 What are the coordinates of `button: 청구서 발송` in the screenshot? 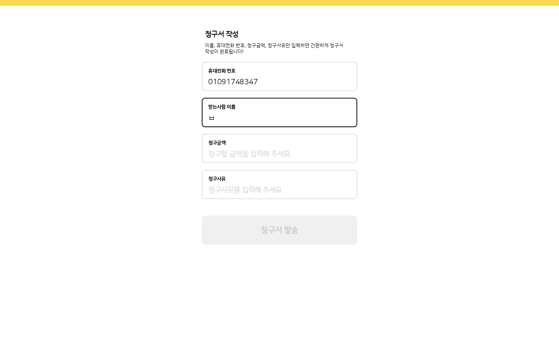 It's located at (280, 315).